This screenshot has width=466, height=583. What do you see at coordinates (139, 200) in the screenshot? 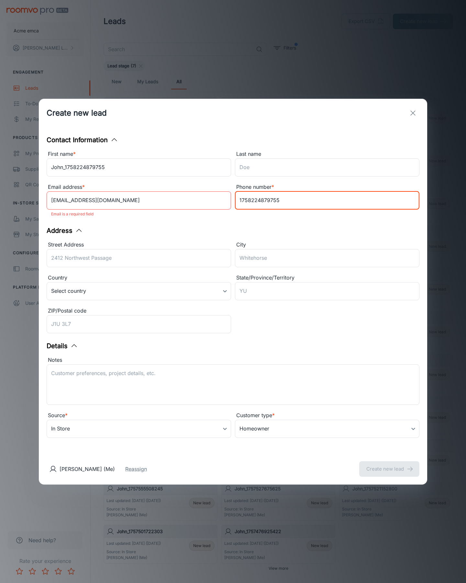
I see `input: myname@example.com` at bounding box center [139, 200].